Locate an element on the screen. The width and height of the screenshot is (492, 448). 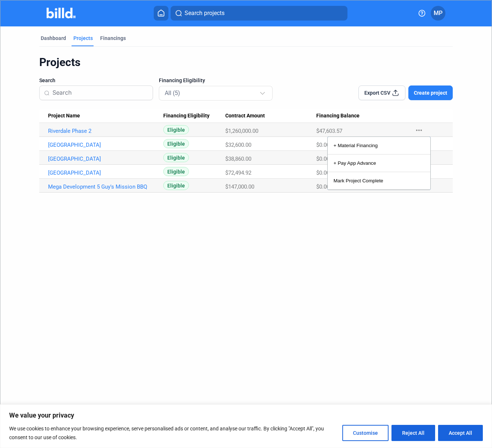
button: + Pay App Advance is located at coordinates (379, 163).